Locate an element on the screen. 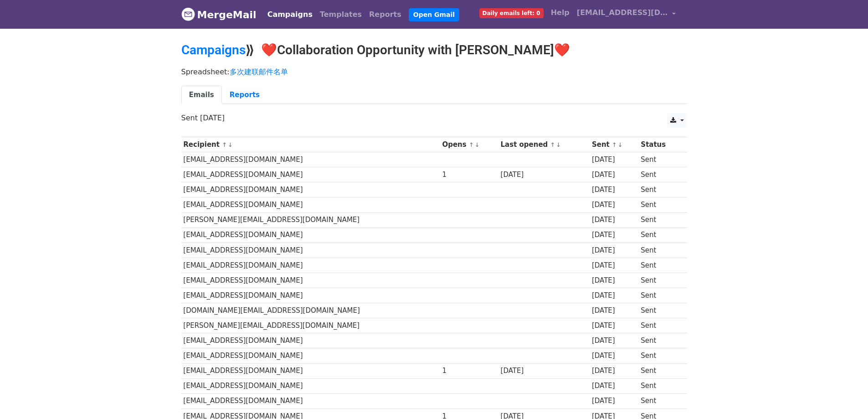 The height and width of the screenshot is (419, 868). th: Recipient is located at coordinates (311, 144).